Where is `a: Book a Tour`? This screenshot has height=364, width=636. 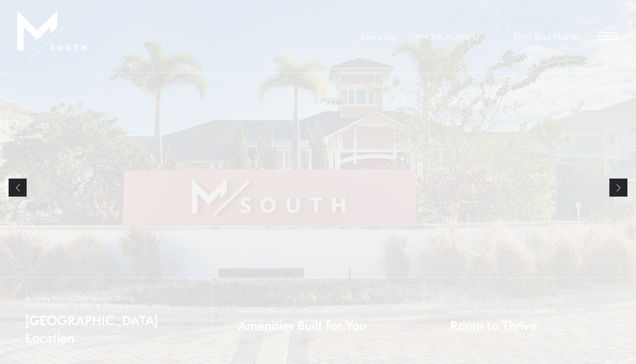
a: Book a Tour is located at coordinates (379, 36).